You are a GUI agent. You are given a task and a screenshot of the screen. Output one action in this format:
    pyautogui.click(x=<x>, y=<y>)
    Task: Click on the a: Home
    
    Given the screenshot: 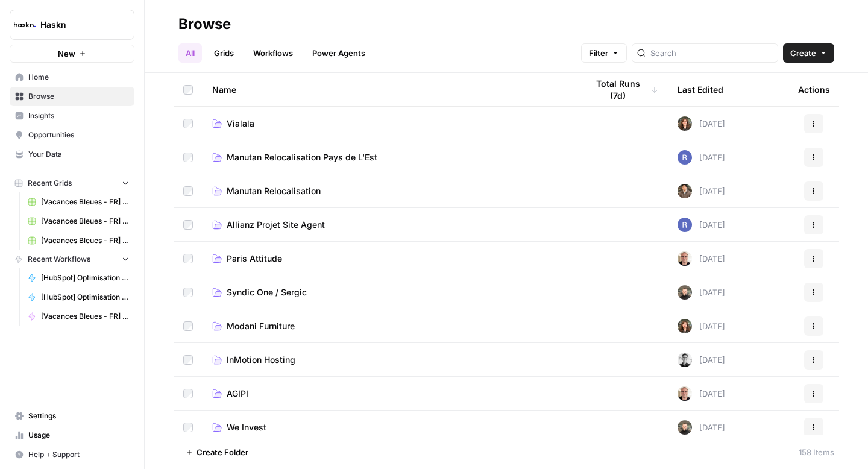 What is the action you would take?
    pyautogui.click(x=71, y=77)
    